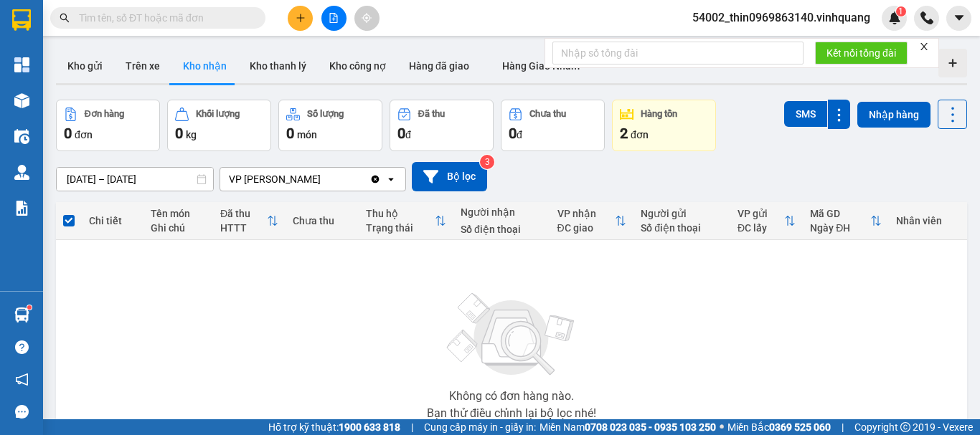 The image size is (980, 435). I want to click on span: copyright, so click(905, 427).